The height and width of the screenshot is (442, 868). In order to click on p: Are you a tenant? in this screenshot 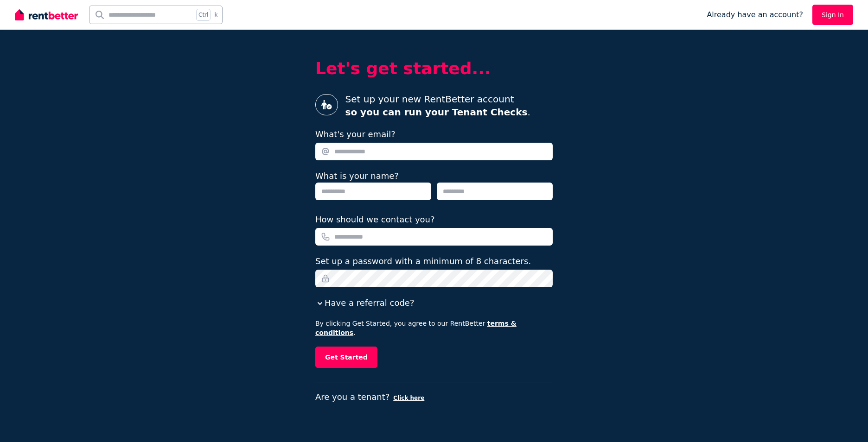, I will do `click(434, 397)`.